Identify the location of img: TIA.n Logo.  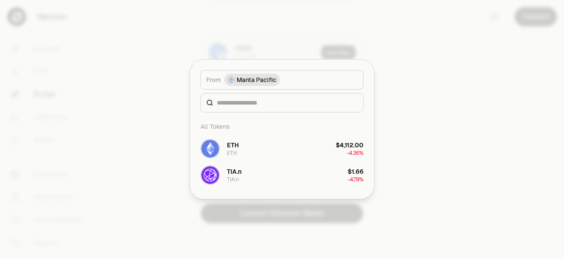
(210, 175).